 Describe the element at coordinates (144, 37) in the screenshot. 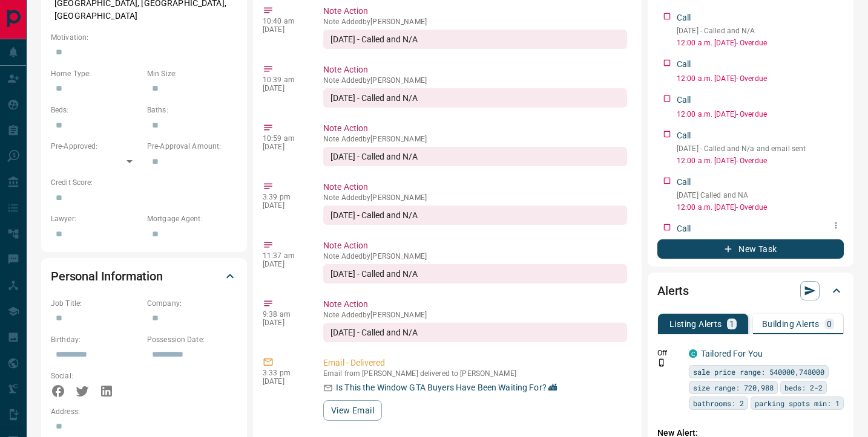

I see `p: Motivation:` at that location.